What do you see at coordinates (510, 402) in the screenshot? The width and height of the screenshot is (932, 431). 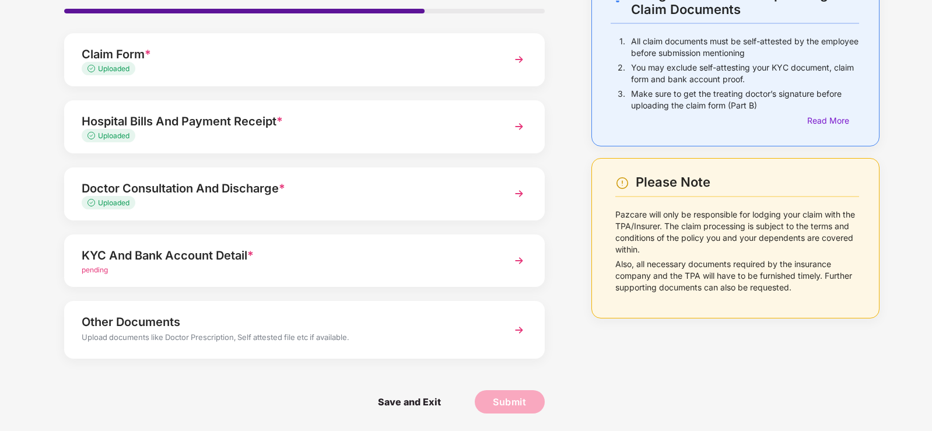 I see `button: Submit` at bounding box center [510, 402].